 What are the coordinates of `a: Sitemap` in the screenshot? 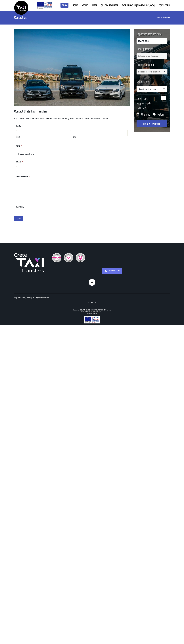 It's located at (92, 303).